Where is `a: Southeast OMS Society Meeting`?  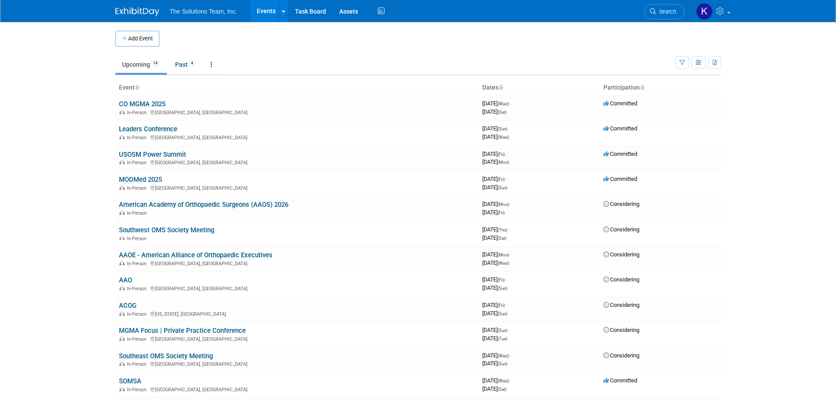
a: Southeast OMS Society Meeting is located at coordinates (166, 356).